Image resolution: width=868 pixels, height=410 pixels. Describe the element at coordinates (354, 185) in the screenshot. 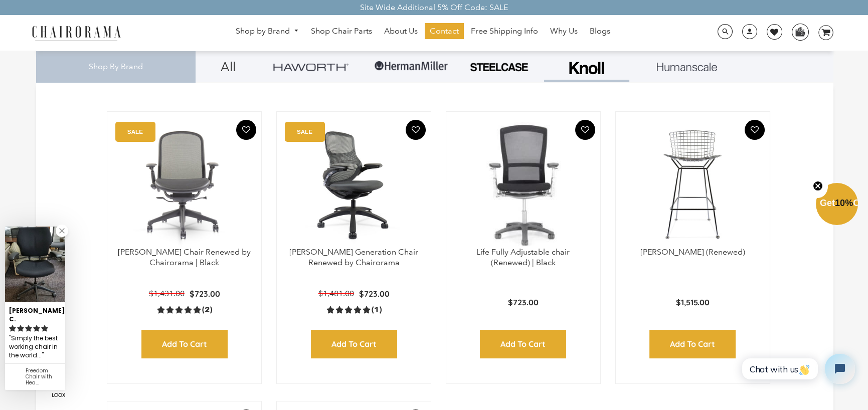

I see `a: Knoll Generation Chair Renewed by Chairorama - chairorama Knoll Generation Chair Renewed by Chair...` at that location.